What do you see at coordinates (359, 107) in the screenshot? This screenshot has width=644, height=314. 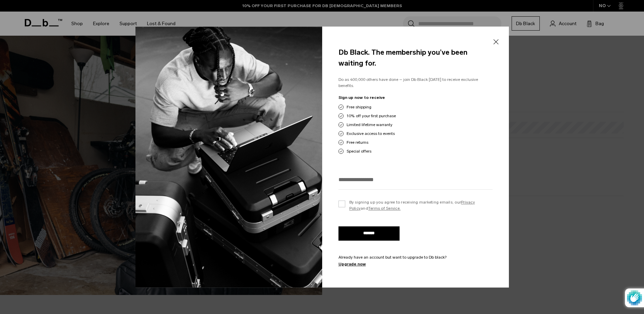 I see `span: Free shipping` at bounding box center [359, 107].